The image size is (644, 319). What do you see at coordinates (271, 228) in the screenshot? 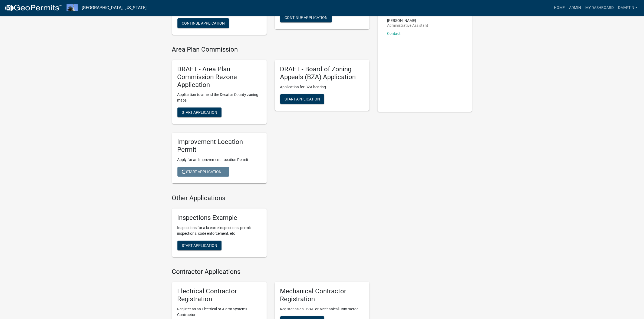
I see `wm-workflow-list-section: Other Applications` at bounding box center [271, 228].